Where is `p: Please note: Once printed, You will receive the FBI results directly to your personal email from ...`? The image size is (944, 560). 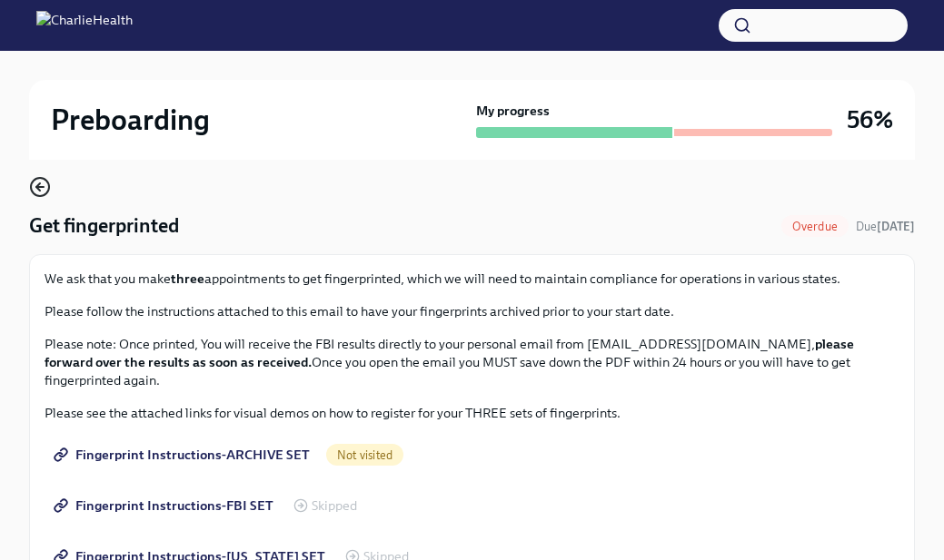
p: Please note: Once printed, You will receive the FBI results directly to your personal email from ... is located at coordinates (472, 362).